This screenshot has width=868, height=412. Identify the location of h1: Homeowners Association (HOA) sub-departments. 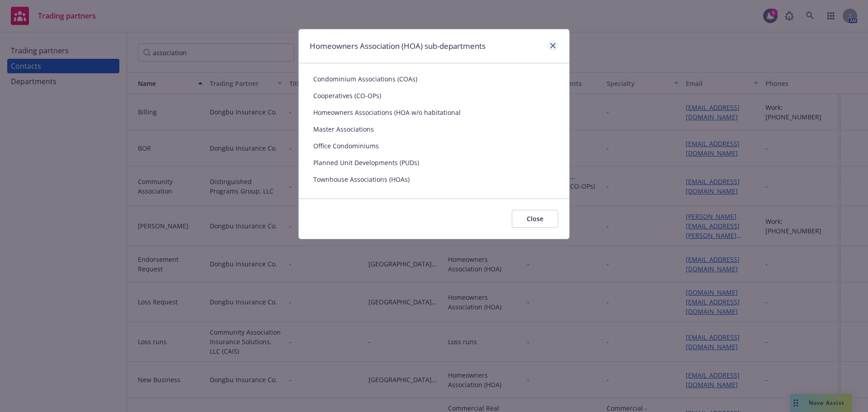
(397, 46).